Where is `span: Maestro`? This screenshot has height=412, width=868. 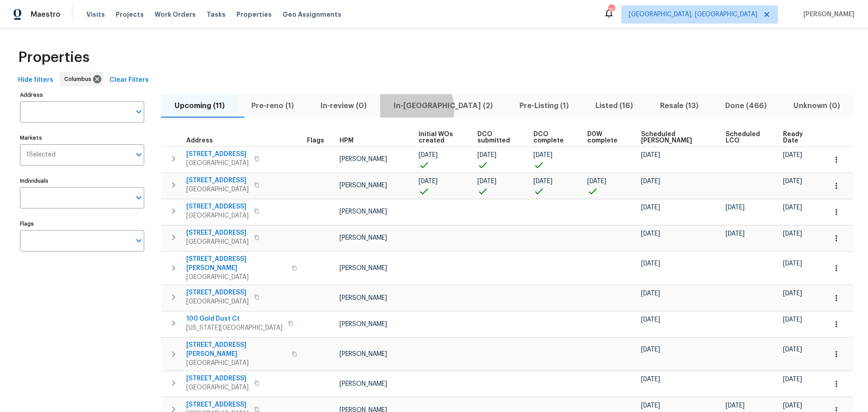 span: Maestro is located at coordinates (46, 14).